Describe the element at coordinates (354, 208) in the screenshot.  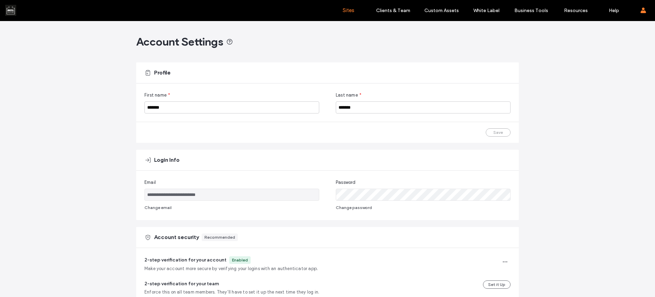
I see `button: Change password` at that location.